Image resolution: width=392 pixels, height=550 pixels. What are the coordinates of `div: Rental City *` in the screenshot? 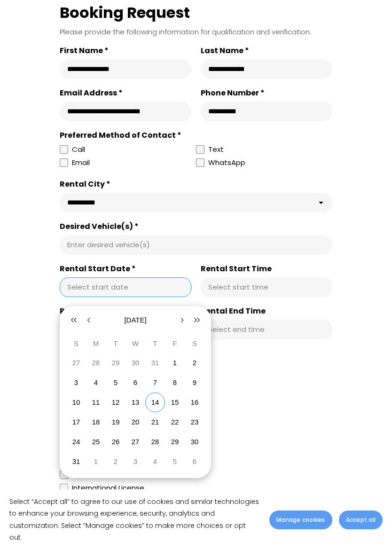 It's located at (196, 184).